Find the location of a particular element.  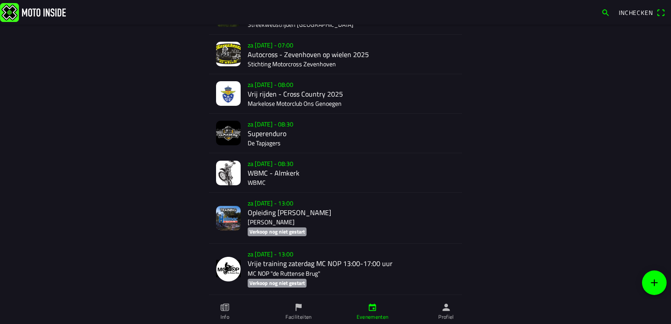

img: f91Uln4Ii9NDc1fngFZXG5WgZ3IMbtQLaCnbtbu0.jpg is located at coordinates (228, 173).